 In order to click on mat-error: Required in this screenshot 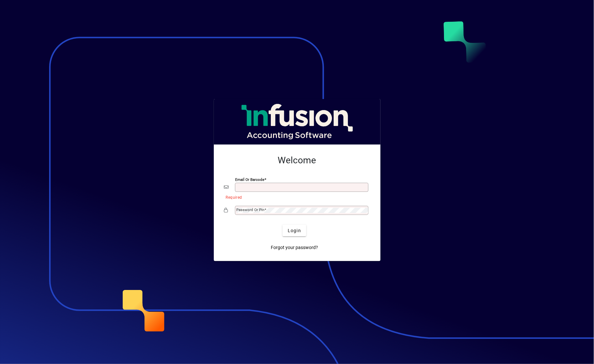, I will do `click(295, 197)`.